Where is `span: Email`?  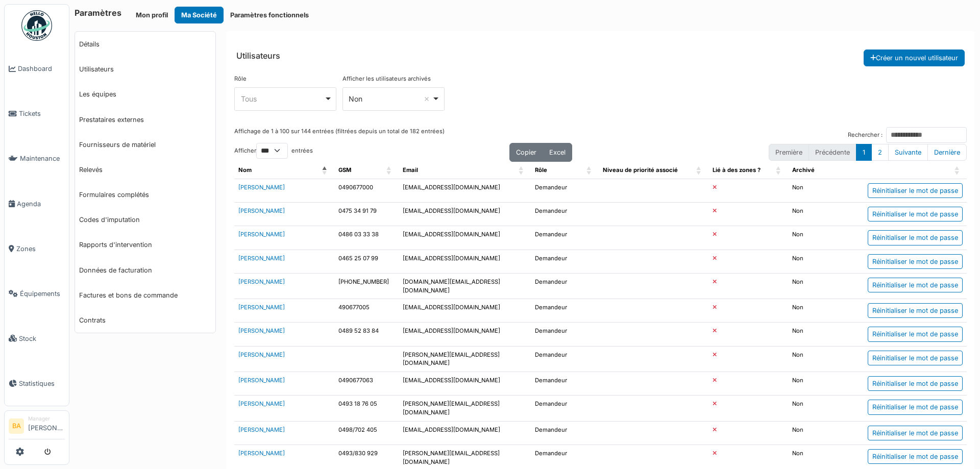
span: Email is located at coordinates (410, 170).